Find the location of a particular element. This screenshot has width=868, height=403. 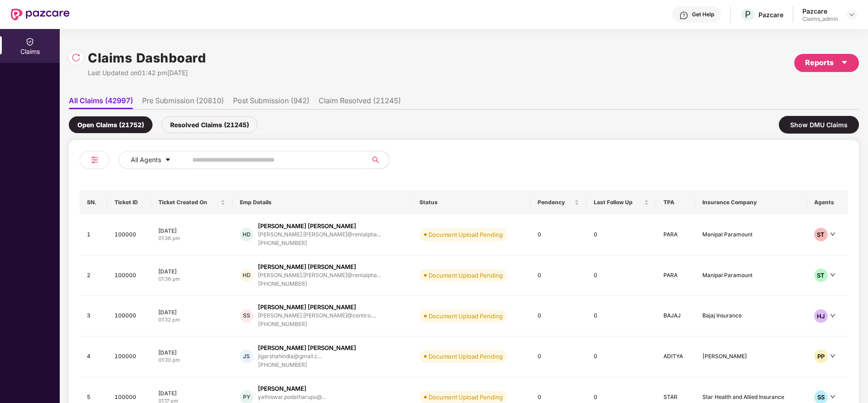

td: 2 is located at coordinates (94, 276).